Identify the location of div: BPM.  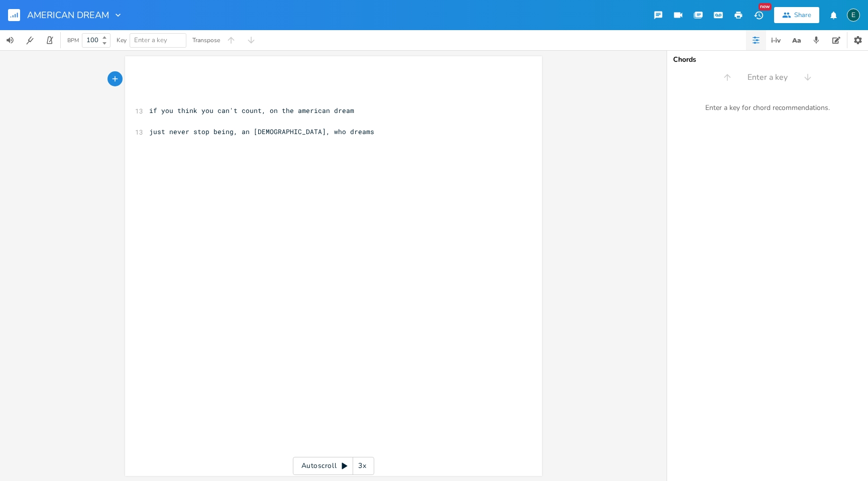
(73, 40).